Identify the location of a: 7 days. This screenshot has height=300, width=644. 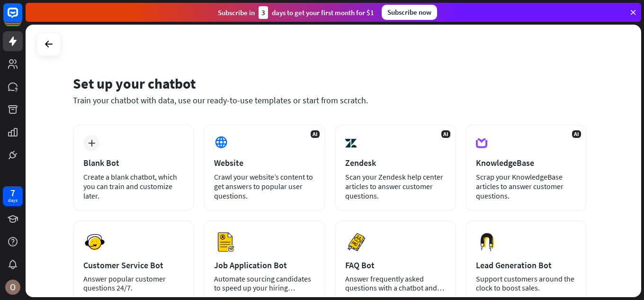
(13, 196).